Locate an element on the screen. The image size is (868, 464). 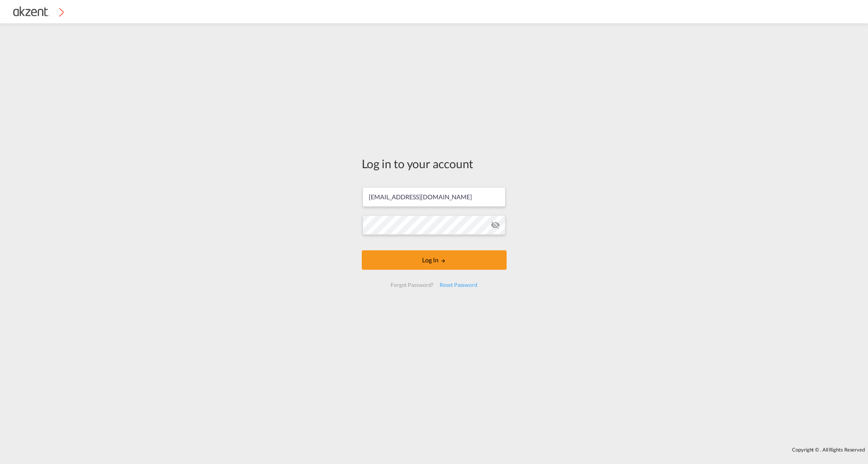
div: Reset Password is located at coordinates (459, 285).